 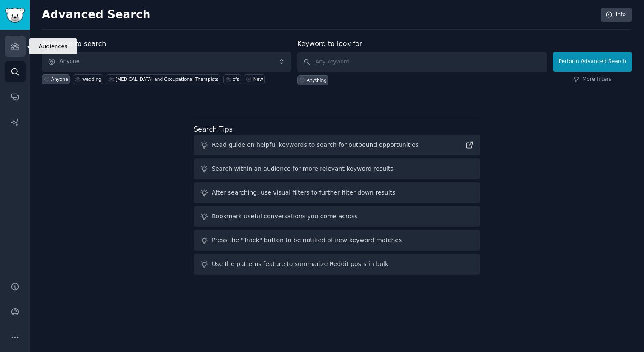 I want to click on div: cfs, so click(x=236, y=79).